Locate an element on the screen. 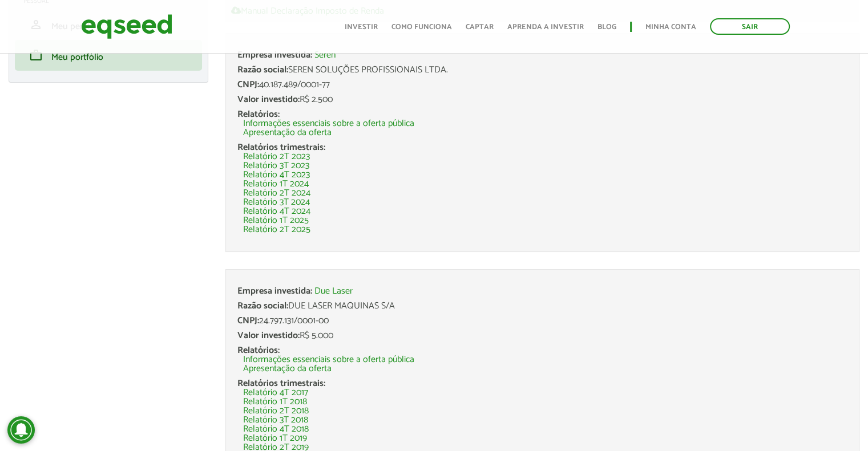 This screenshot has height=451, width=868. a: Relatório 4T 2024 is located at coordinates (277, 212).